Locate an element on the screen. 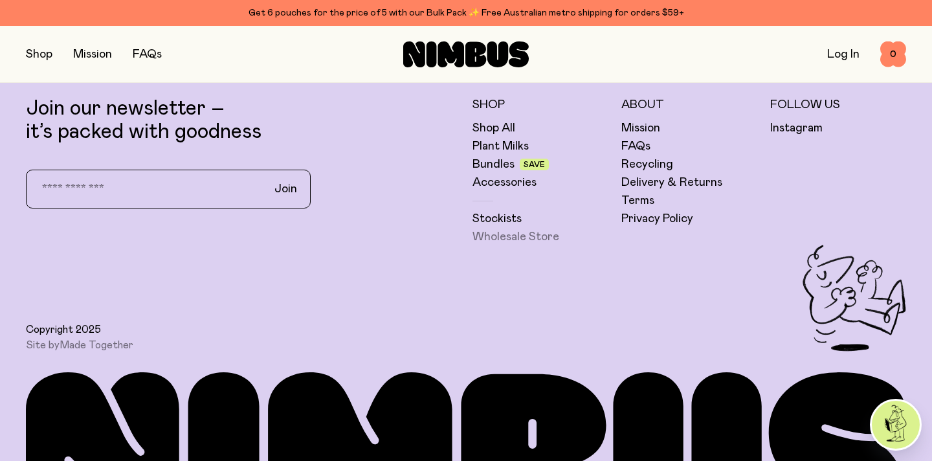  div: Get 6 pouches for the price of 5 with our Bulk Pack ✨ Free Australian metro shipping for orders $59+ is located at coordinates (466, 13).